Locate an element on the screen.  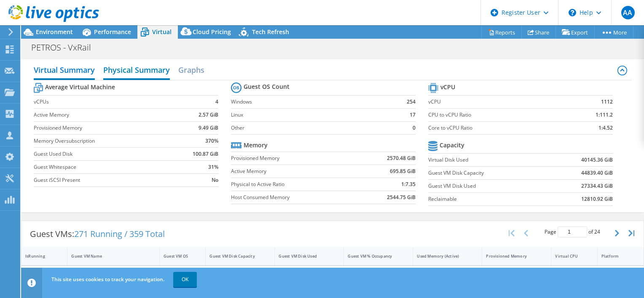
b: Capacity is located at coordinates (452, 145).